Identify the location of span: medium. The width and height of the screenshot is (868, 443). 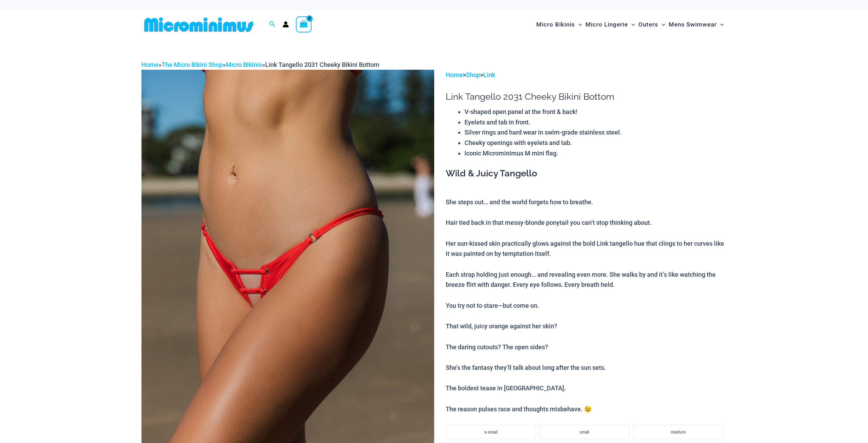
(679, 432).